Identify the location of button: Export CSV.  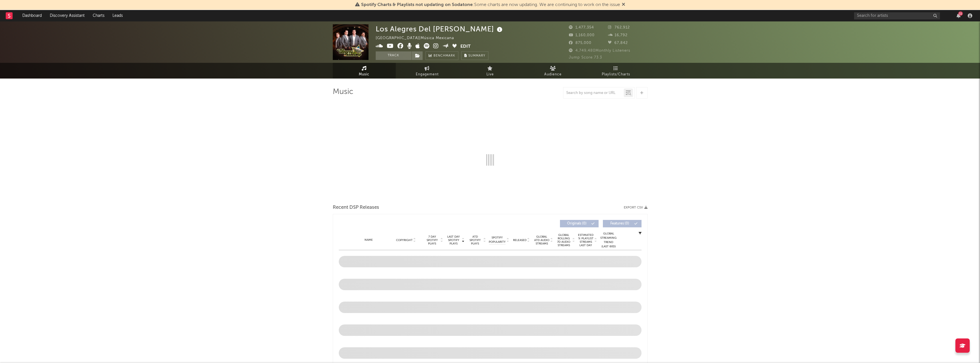
(635, 208).